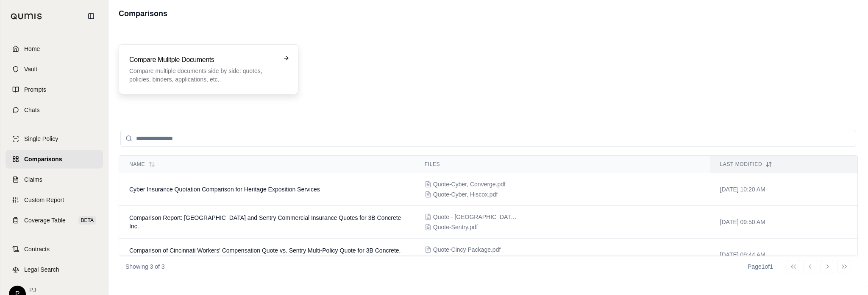 This screenshot has width=868, height=295. What do you see at coordinates (55, 220) in the screenshot?
I see `a: Coverage TableBETA` at bounding box center [55, 220].